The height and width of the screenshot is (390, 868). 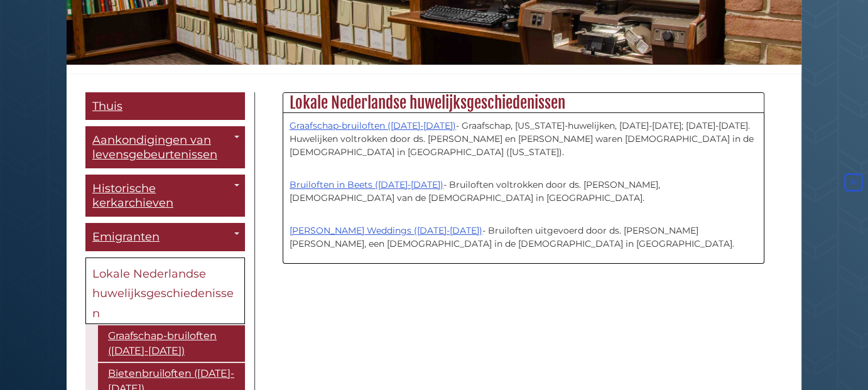 What do you see at coordinates (165, 106) in the screenshot?
I see `a: Thuis` at bounding box center [165, 106].